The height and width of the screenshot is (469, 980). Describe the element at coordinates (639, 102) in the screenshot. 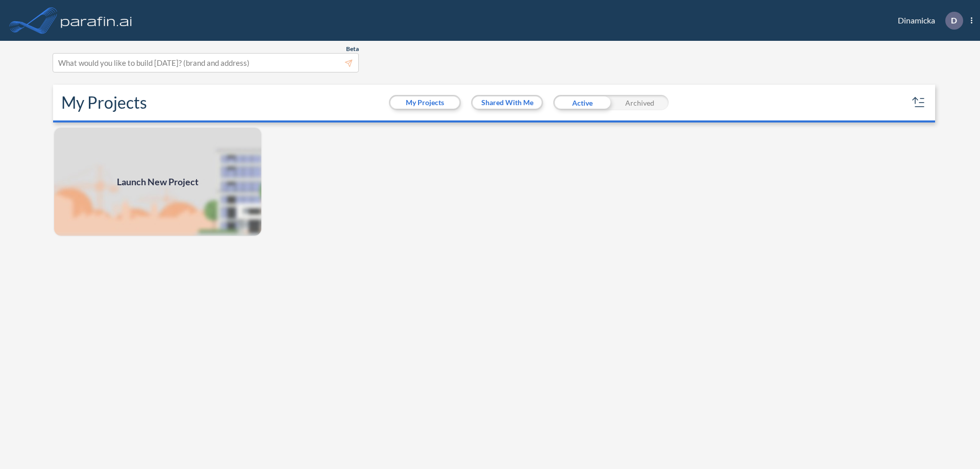

I see `div: Archived` at that location.